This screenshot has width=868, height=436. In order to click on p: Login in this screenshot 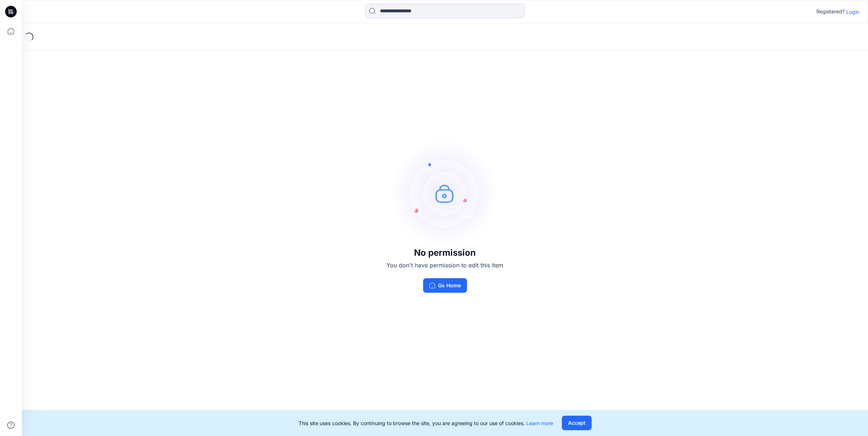, I will do `click(853, 12)`.